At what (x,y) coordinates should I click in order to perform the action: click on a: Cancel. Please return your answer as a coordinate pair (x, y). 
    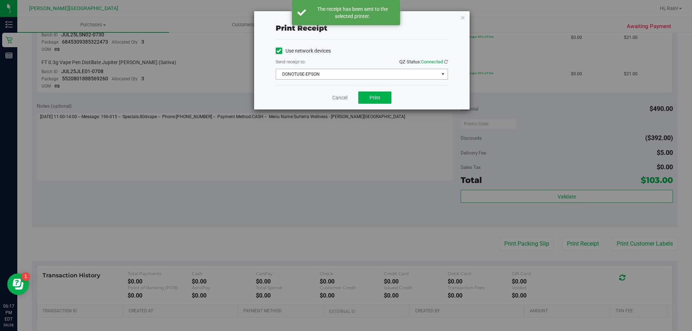
    Looking at the image, I should click on (340, 98).